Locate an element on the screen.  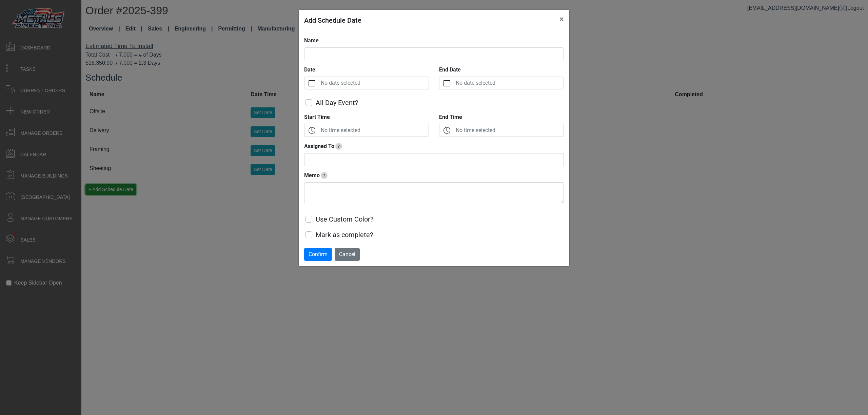
strong: End Time is located at coordinates (451, 116).